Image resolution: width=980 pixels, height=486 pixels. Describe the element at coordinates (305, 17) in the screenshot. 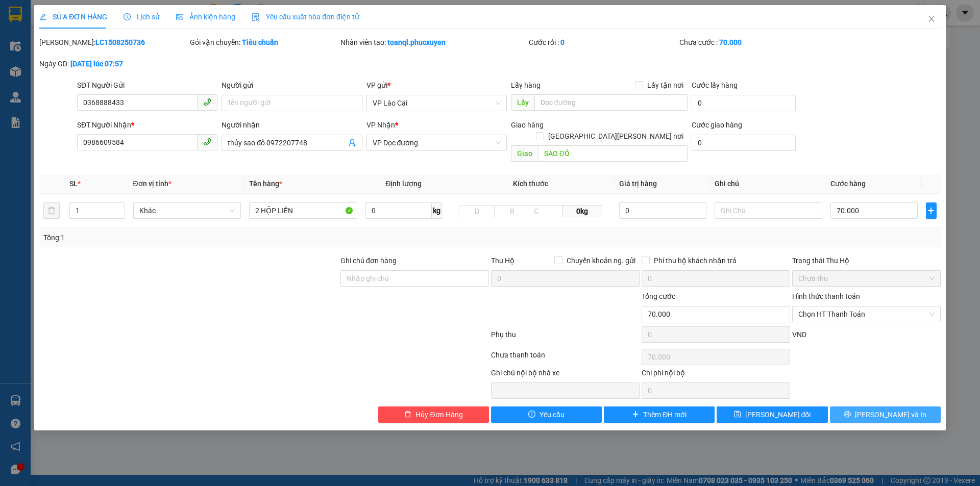

I see `span: Yêu cầu xuất hóa đơn điện tử` at that location.